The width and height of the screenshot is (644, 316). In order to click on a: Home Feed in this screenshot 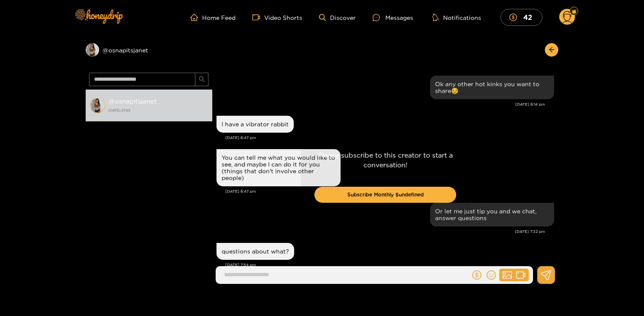, I will do `click(213, 18)`.